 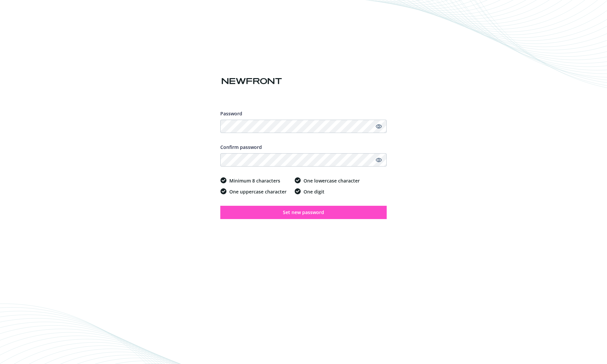 What do you see at coordinates (255, 180) in the screenshot?
I see `span: Minimum 8 characters` at bounding box center [255, 180].